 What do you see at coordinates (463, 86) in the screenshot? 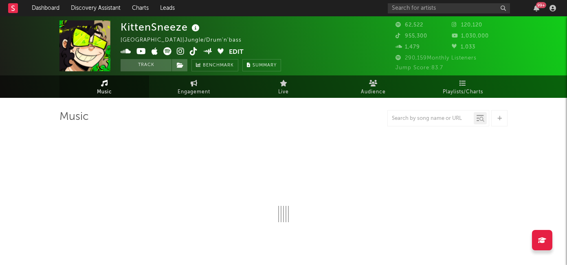
I see `a: Playlists/Charts` at bounding box center [463, 86].